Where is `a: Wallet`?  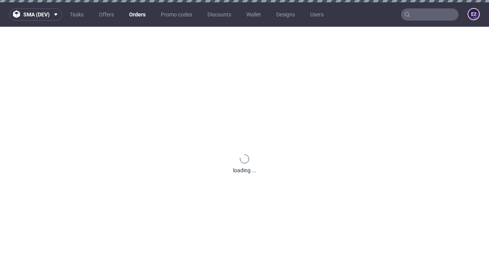 a: Wallet is located at coordinates (254, 15).